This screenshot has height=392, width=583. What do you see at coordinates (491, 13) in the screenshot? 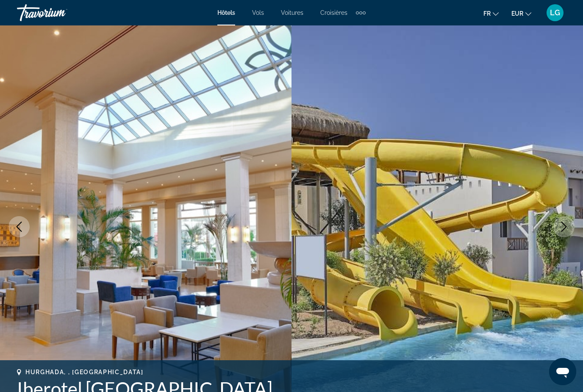
I see `button: Change language` at bounding box center [491, 13].